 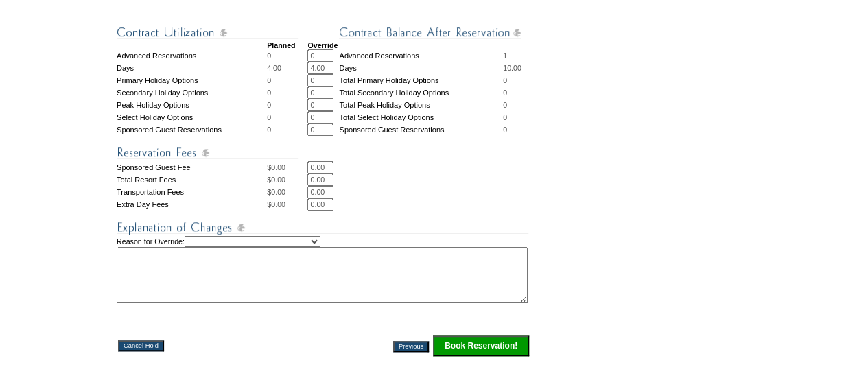 What do you see at coordinates (207, 32) in the screenshot?
I see `img: Contract Utilization` at bounding box center [207, 32].